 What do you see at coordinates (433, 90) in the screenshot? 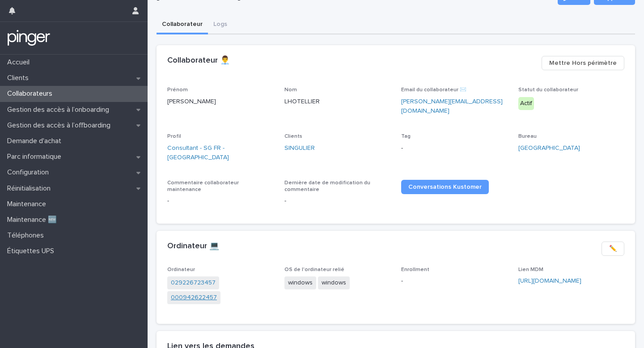
I see `span: Email du collaborateur ✉️` at bounding box center [433, 90].